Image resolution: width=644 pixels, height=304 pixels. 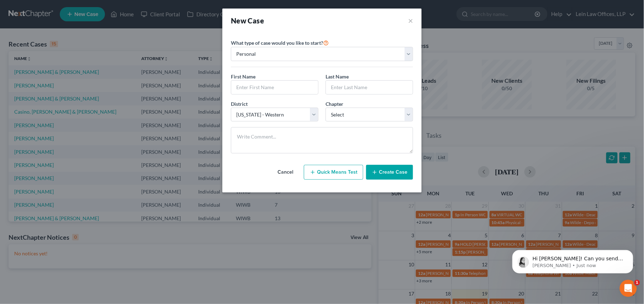 I want to click on button: Gif picker, so click(x=25, y=236).